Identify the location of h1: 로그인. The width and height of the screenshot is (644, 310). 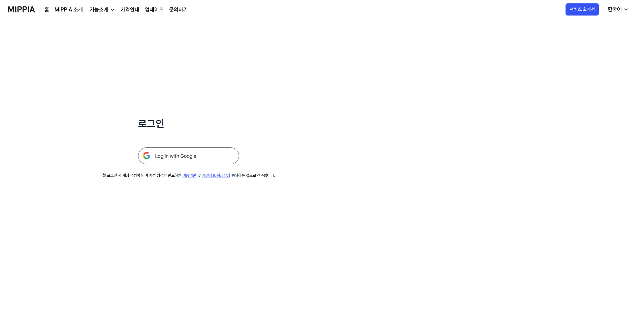
(189, 124).